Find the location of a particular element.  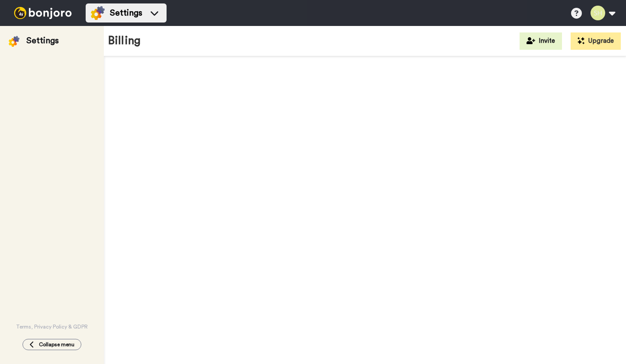

span: Collapse menu is located at coordinates (57, 344).